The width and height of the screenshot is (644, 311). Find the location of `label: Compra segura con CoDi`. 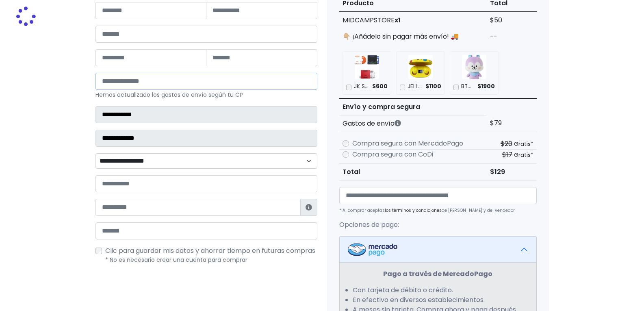

label: Compra segura con CoDi is located at coordinates (393, 154).